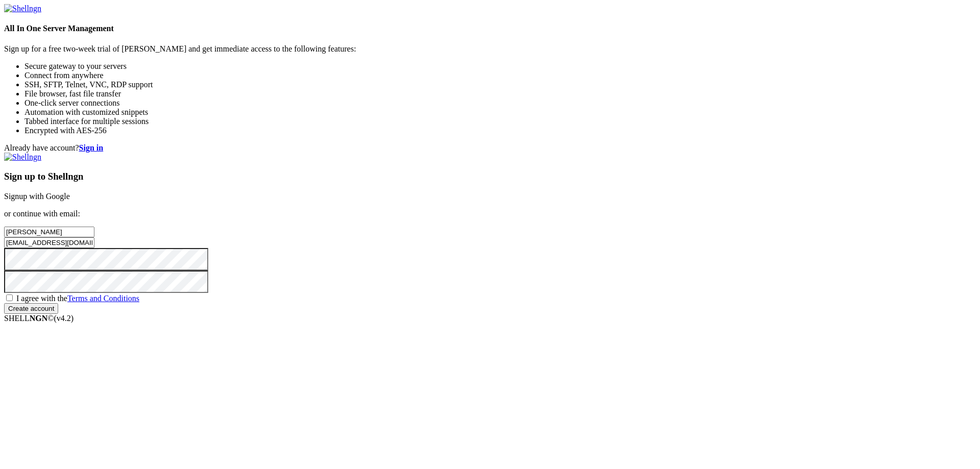 The image size is (980, 469). I want to click on a: Terms and Conditions, so click(103, 298).